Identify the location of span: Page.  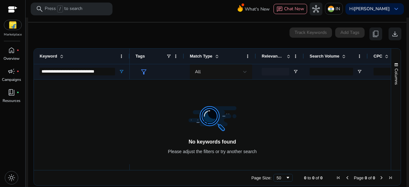
(359, 178).